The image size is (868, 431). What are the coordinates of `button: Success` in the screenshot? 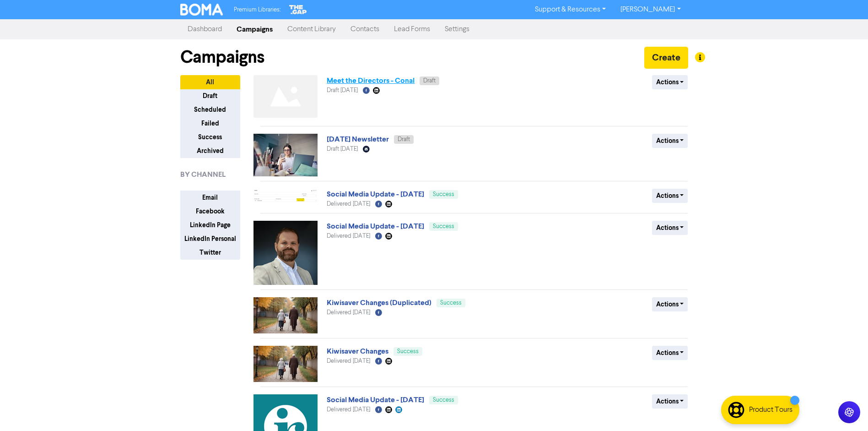 It's located at (210, 137).